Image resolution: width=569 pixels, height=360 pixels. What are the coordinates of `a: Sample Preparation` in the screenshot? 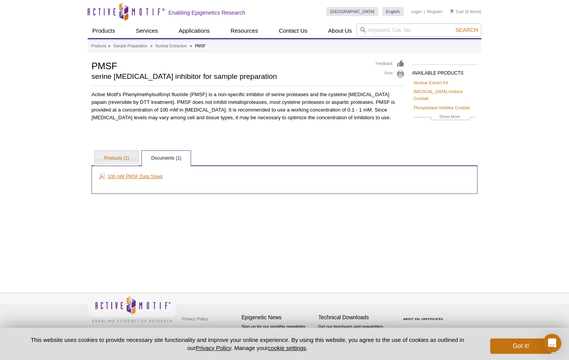 It's located at (130, 46).